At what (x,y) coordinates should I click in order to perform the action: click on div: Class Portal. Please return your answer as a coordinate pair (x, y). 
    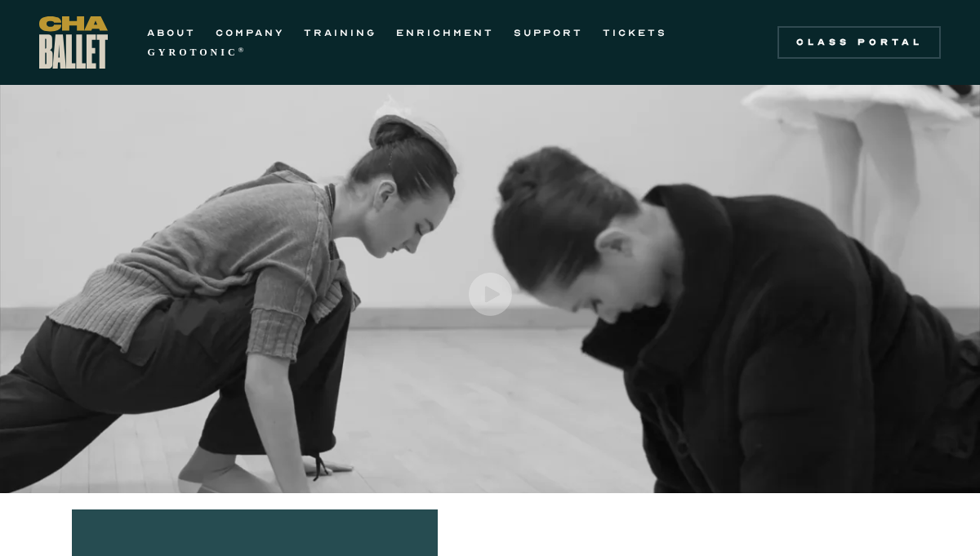
    Looking at the image, I should click on (860, 42).